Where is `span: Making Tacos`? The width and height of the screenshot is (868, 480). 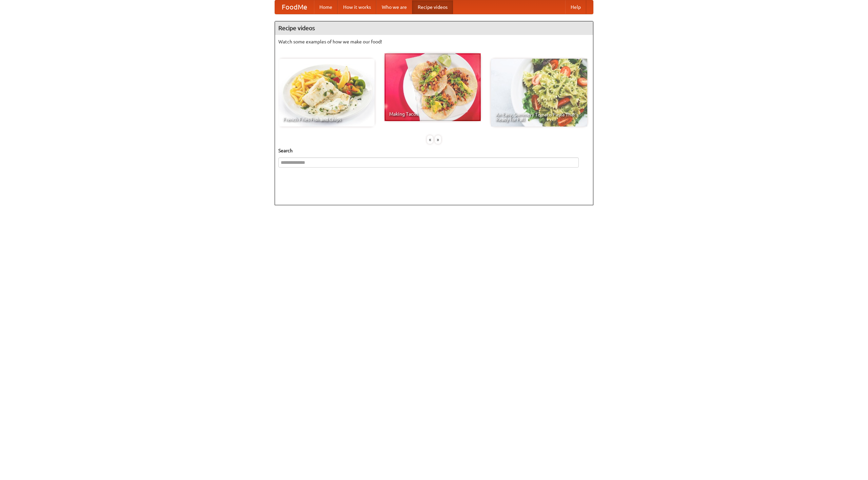
span: Making Tacos is located at coordinates (433, 113).